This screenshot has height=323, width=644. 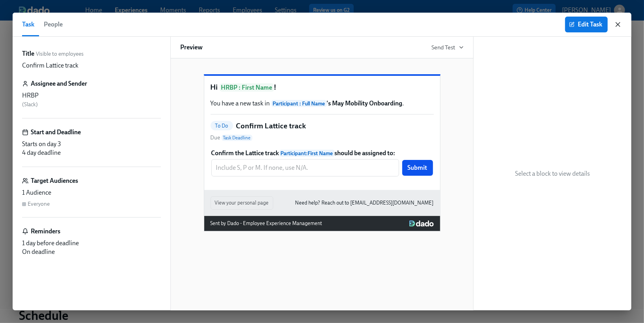 What do you see at coordinates (91, 95) in the screenshot?
I see `div: HRBP` at bounding box center [91, 95].